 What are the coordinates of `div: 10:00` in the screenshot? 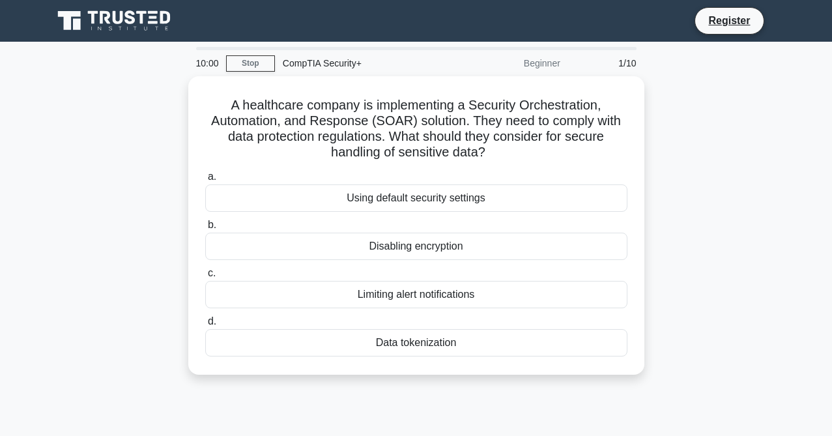 It's located at (207, 63).